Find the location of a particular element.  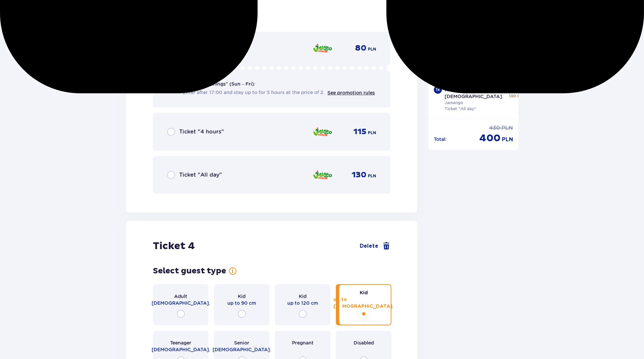

span: Teenager is located at coordinates (181, 343).